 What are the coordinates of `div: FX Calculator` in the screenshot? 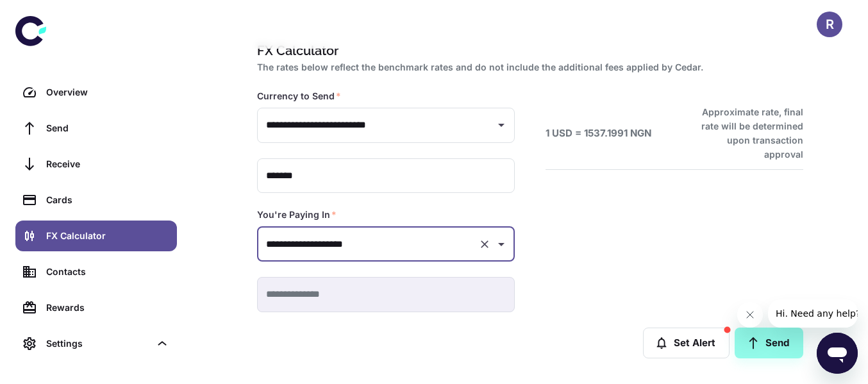 It's located at (107, 236).